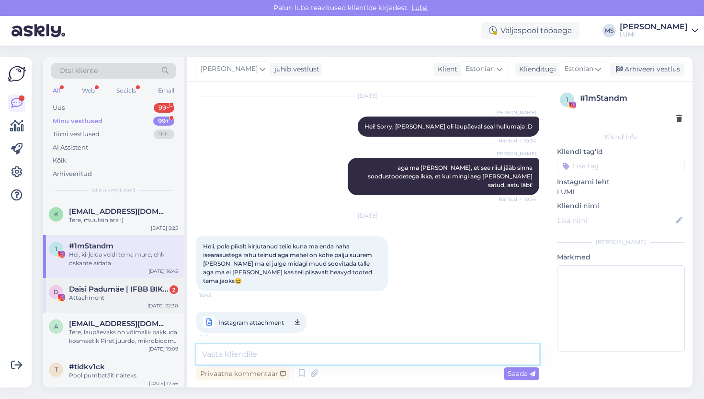 The image size is (704, 399). Describe the element at coordinates (295, 69) in the screenshot. I see `div: juhib vestlust` at that location.